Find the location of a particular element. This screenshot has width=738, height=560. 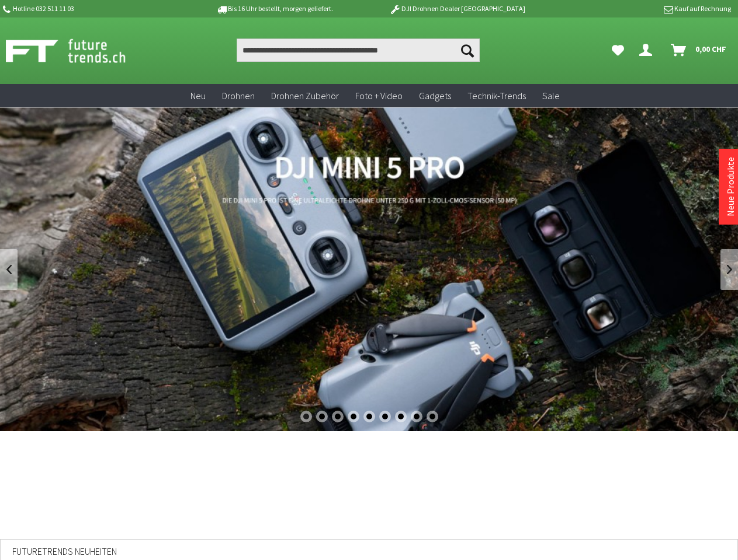

button: Suchen is located at coordinates (467, 50).